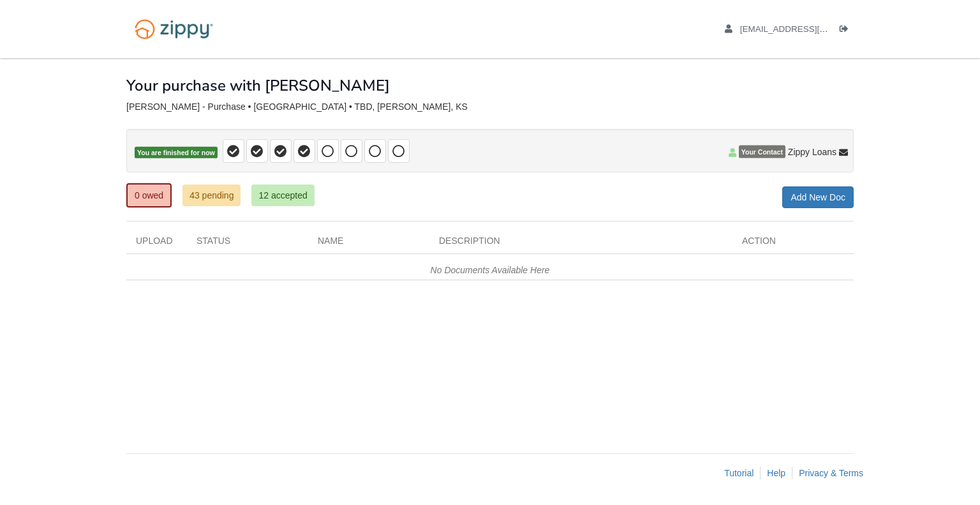  What do you see at coordinates (830, 473) in the screenshot?
I see `a: Privacy & Terms` at bounding box center [830, 473].